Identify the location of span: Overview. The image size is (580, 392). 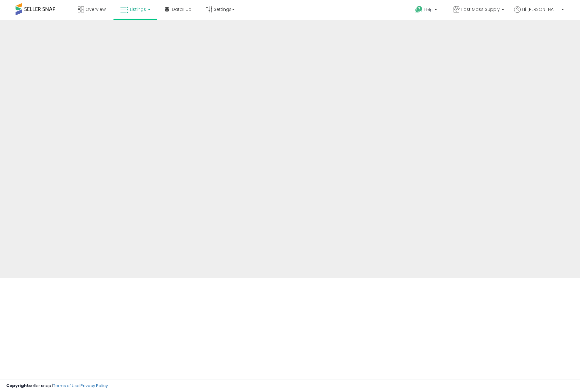
(96, 9).